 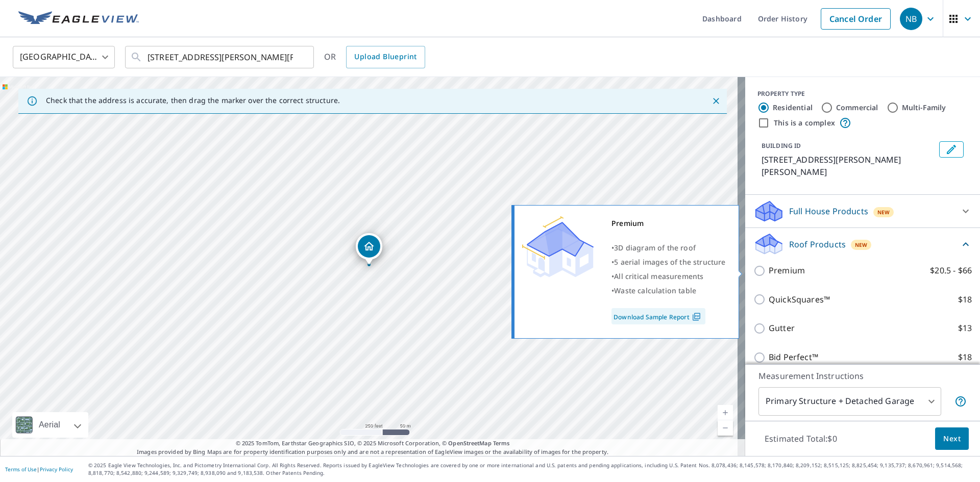 What do you see at coordinates (793, 357) in the screenshot?
I see `p: Bid Perfect™` at bounding box center [793, 357].